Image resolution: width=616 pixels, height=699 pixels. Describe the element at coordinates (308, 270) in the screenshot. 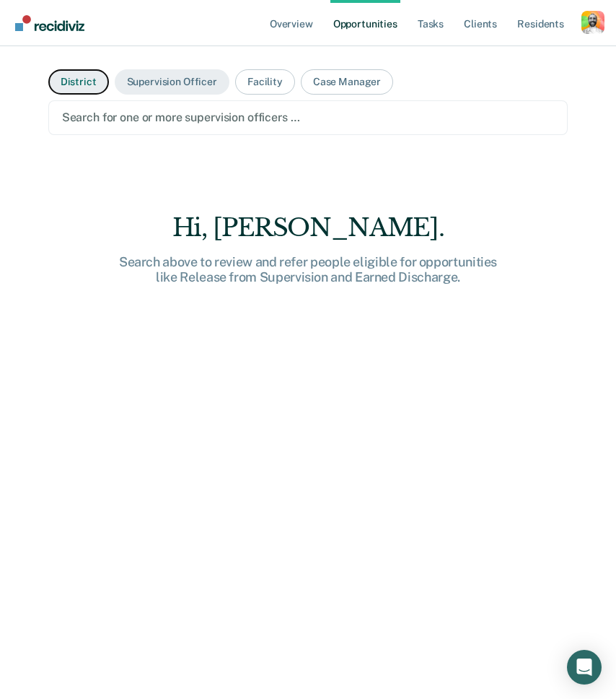

I see `div: Search above to review and refer people eligible for opportunities like Release from Supervision ...` at that location.